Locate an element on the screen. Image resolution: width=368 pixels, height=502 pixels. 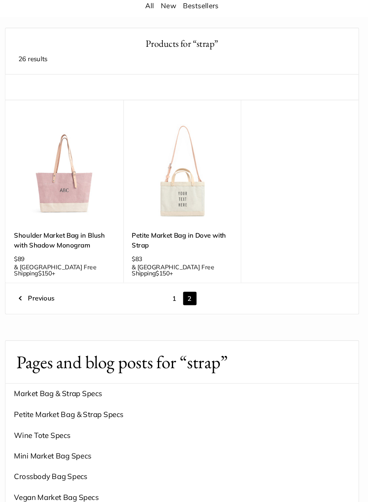
a: All is located at coordinates (154, 32).